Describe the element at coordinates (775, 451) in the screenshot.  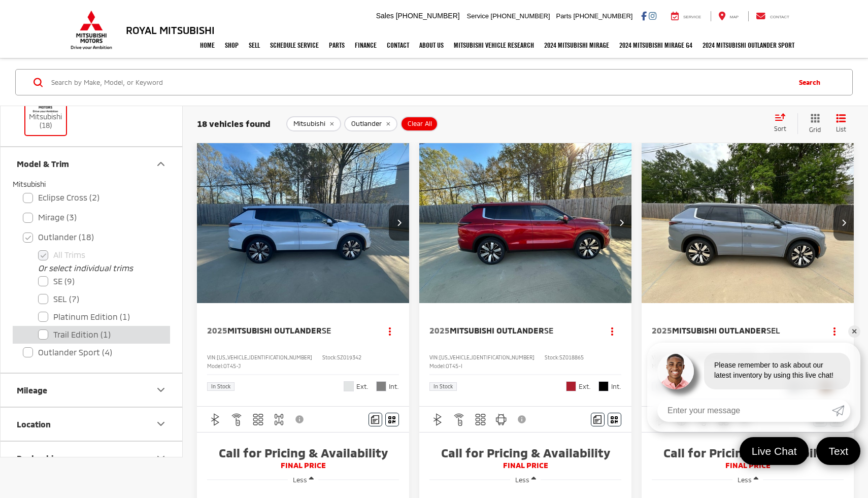
I see `span: Live Chat` at that location.